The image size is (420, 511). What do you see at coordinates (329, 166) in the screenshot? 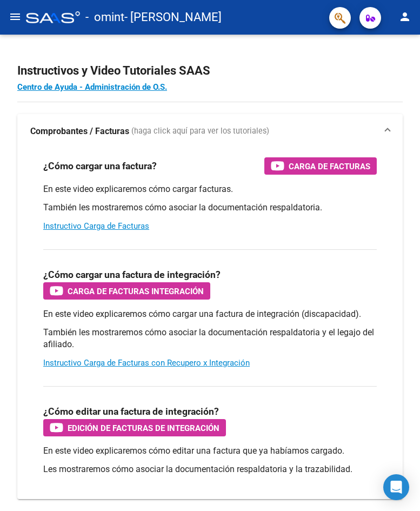
I see `span: Carga de Facturas` at bounding box center [329, 166].